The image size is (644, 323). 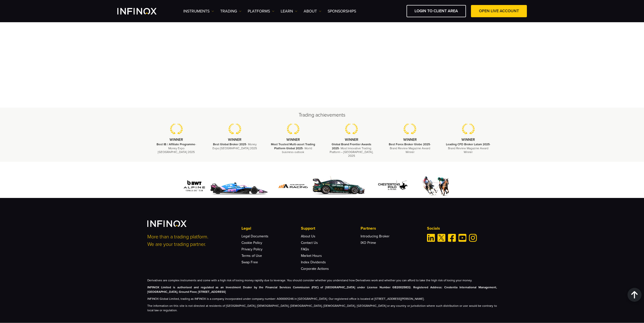 What do you see at coordinates (305, 249) in the screenshot?
I see `a: FAQs` at bounding box center [305, 249].